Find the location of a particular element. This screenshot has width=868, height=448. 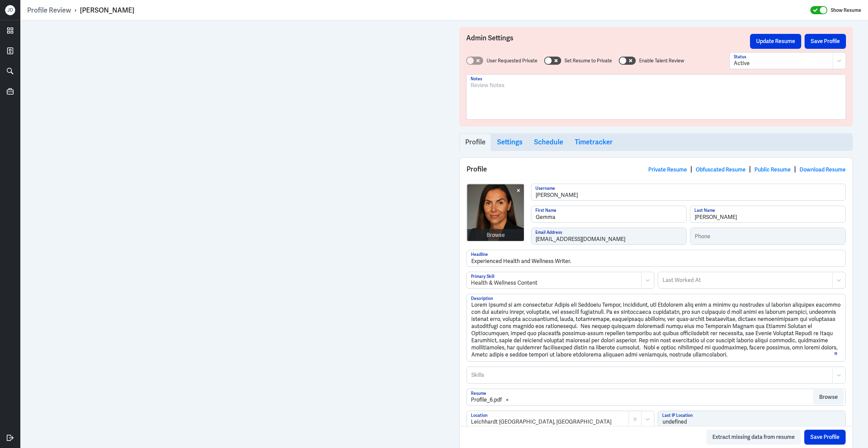

a: Profile Review is located at coordinates (49, 10).